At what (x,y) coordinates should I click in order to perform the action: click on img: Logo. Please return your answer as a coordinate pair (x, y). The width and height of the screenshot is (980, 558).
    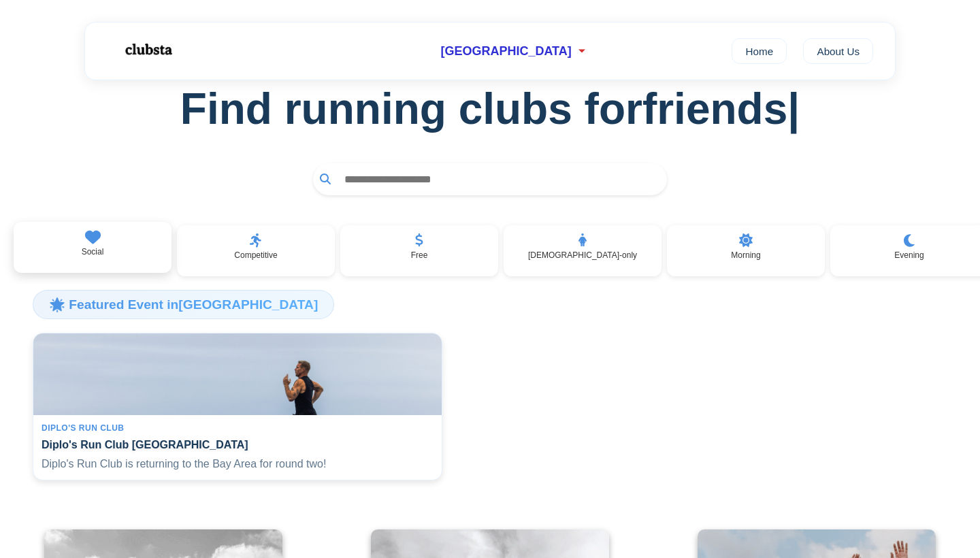
    Looking at the image, I should click on (147, 50).